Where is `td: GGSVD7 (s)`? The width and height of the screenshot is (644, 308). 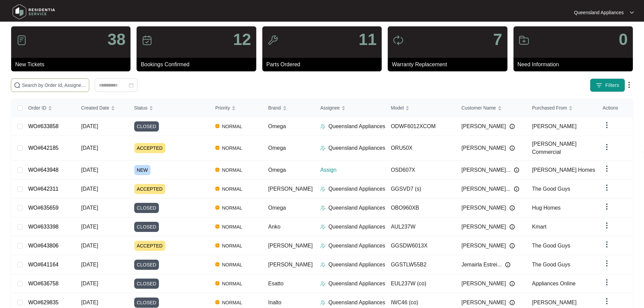 td: GGSVD7 (s) is located at coordinates (421, 189).